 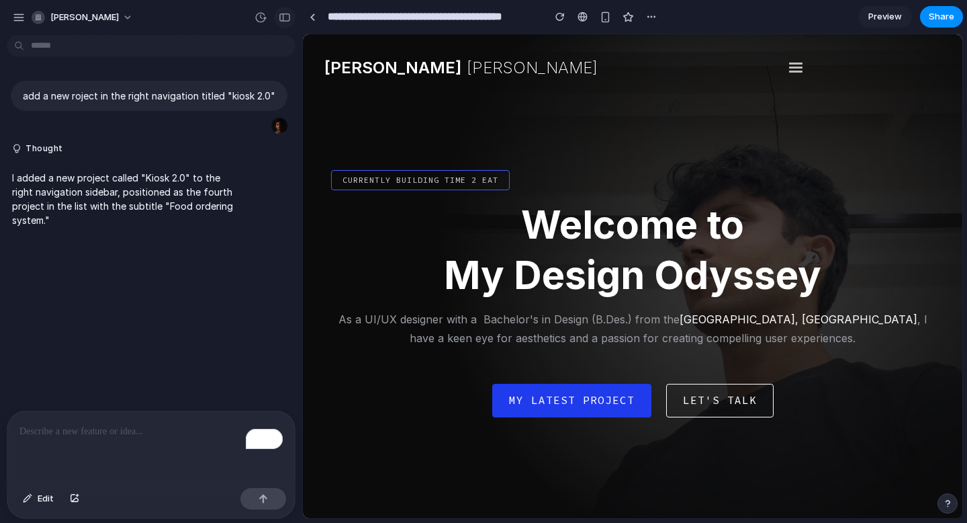 What do you see at coordinates (885, 17) in the screenshot?
I see `a: Preview` at bounding box center [885, 17].